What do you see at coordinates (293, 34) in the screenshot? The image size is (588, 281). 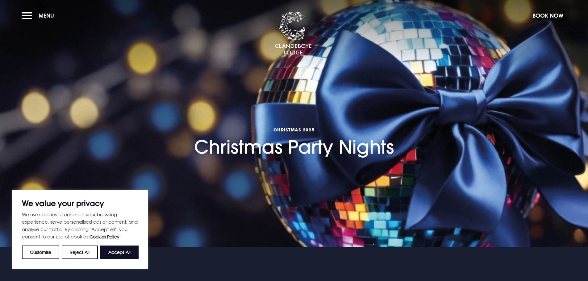 I see `img: Clandeboye Lodge` at bounding box center [293, 34].